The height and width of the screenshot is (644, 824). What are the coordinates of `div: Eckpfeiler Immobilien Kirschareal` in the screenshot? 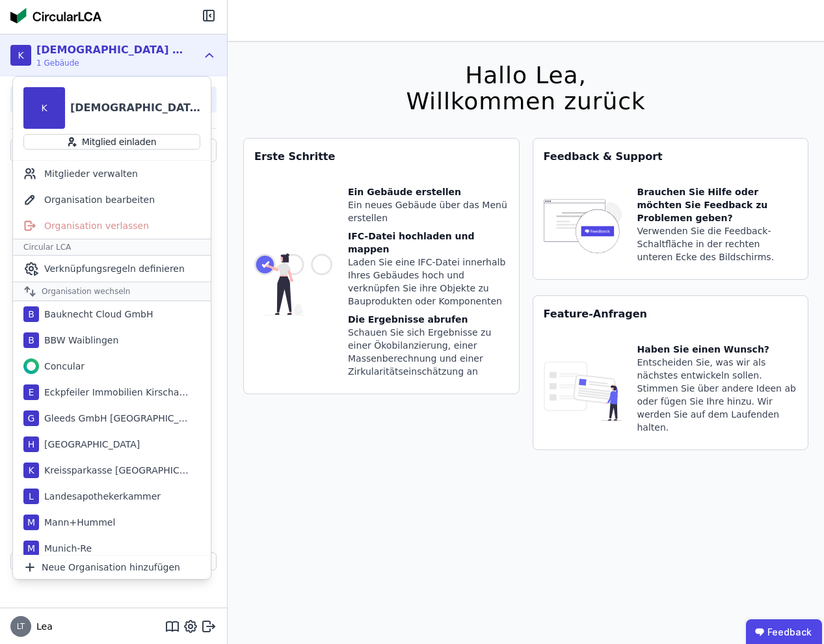 It's located at (114, 392).